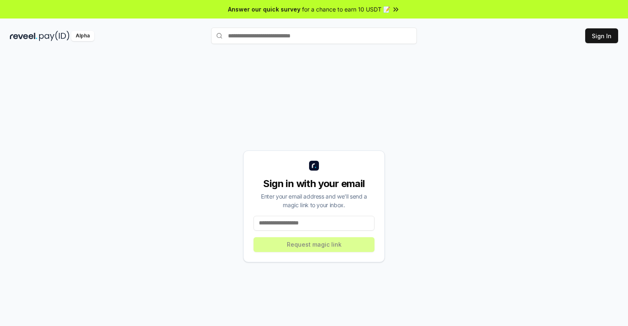 The height and width of the screenshot is (326, 628). What do you see at coordinates (602, 36) in the screenshot?
I see `button: Sign In` at bounding box center [602, 36].